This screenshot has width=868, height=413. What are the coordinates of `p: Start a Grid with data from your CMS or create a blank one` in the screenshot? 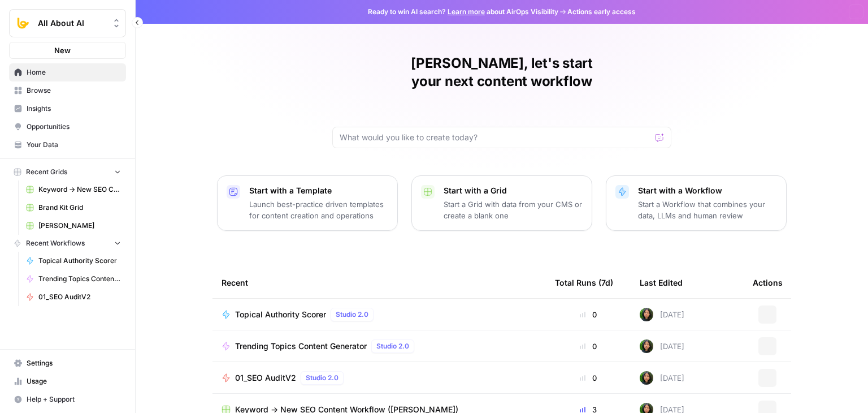 It's located at (513, 210).